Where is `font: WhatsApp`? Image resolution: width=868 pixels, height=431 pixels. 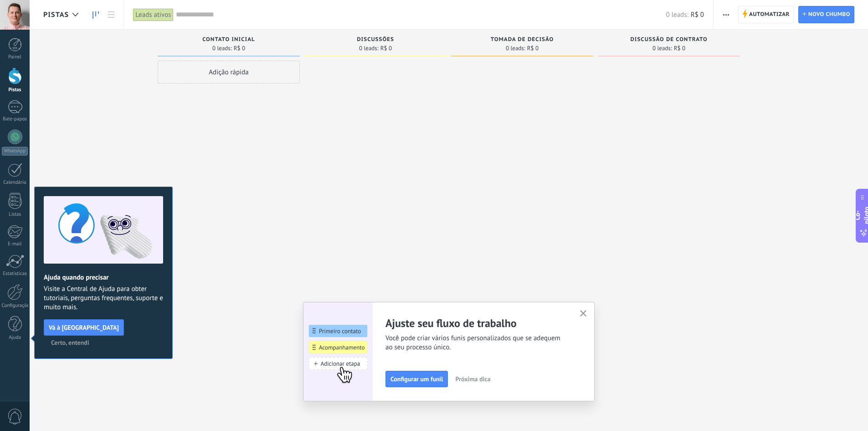
font: WhatsApp is located at coordinates (15, 151).